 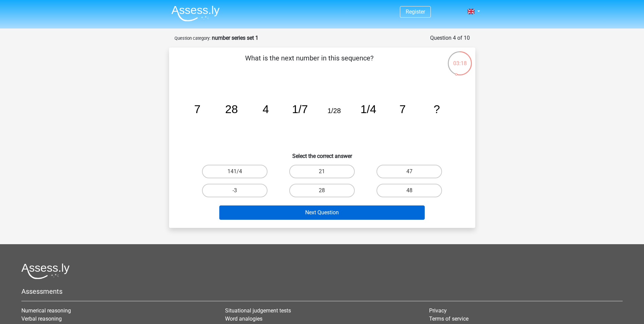 I want to click on img: Assessly, so click(x=195, y=13).